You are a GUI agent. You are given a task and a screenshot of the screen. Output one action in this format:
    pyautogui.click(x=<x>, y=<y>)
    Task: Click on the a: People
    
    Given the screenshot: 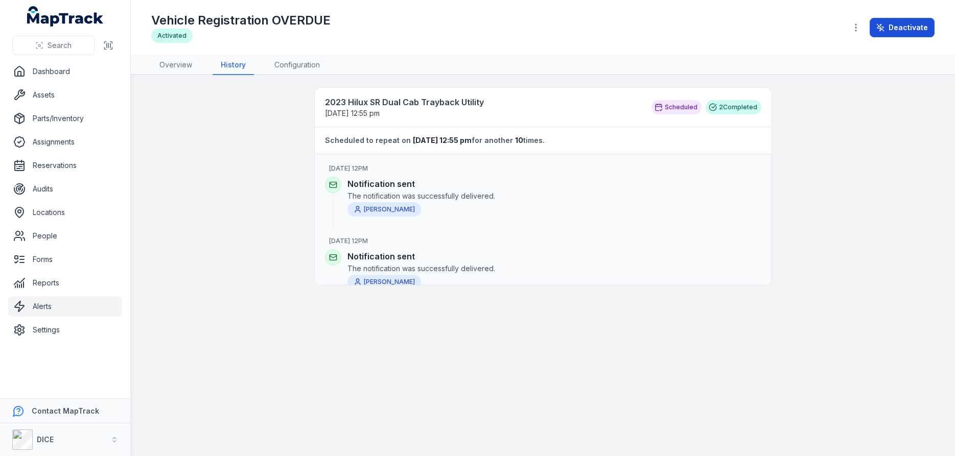 What is the action you would take?
    pyautogui.click(x=65, y=236)
    